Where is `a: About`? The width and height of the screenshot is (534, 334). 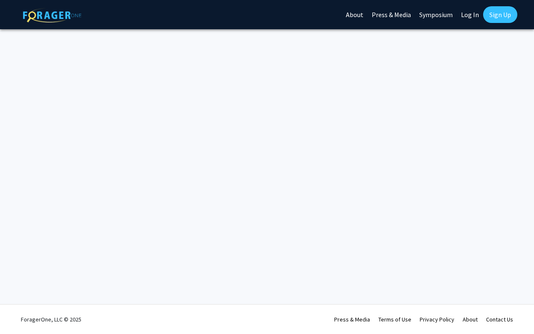 a: About is located at coordinates (470, 319).